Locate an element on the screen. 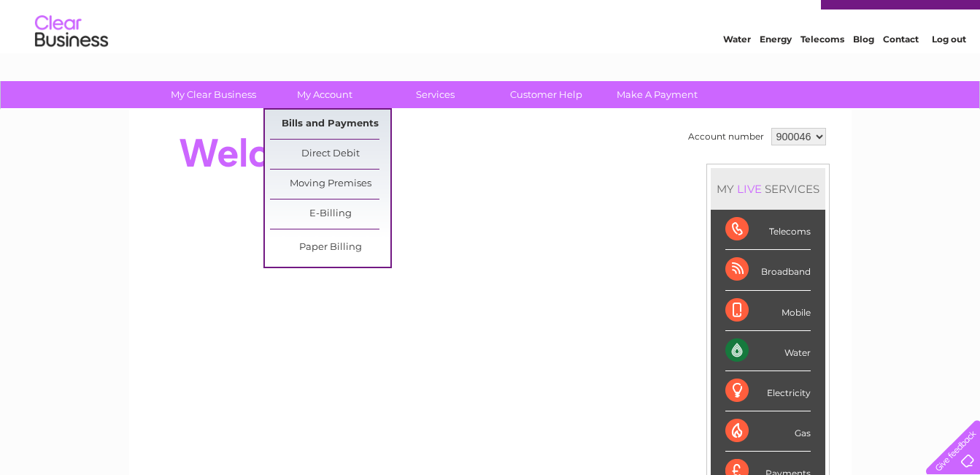 The width and height of the screenshot is (980, 475). a: Energy is located at coordinates (776, 67).